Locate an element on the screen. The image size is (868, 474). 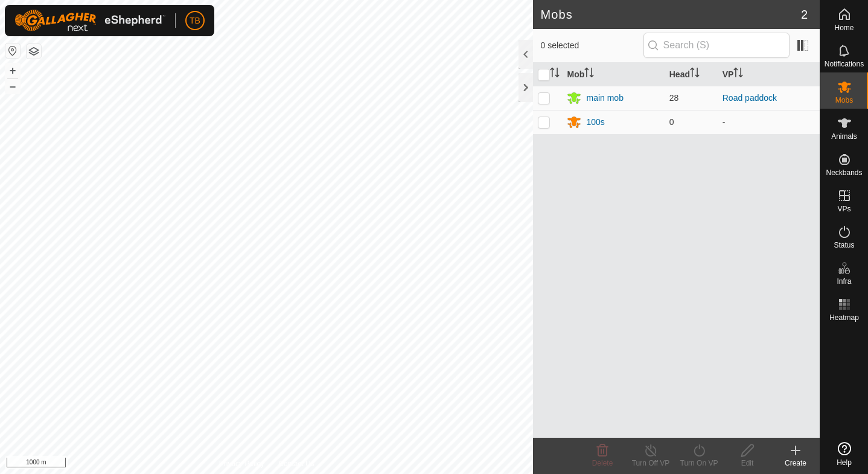
span: 28 is located at coordinates (674, 98).